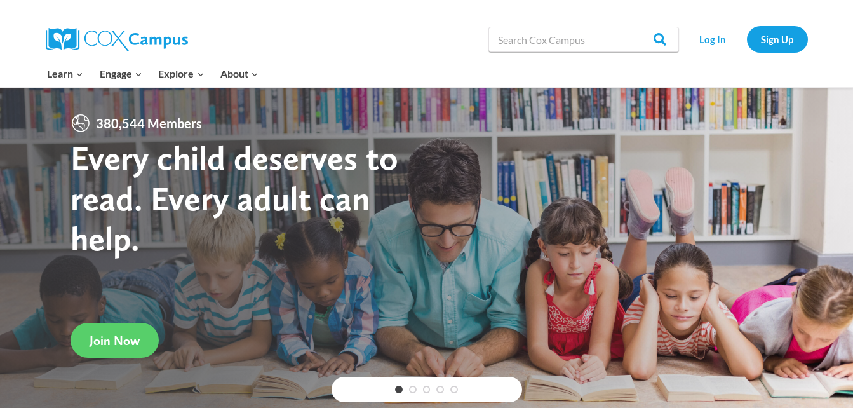  Describe the element at coordinates (153, 74) in the screenshot. I see `nav: Primary Navigation` at that location.